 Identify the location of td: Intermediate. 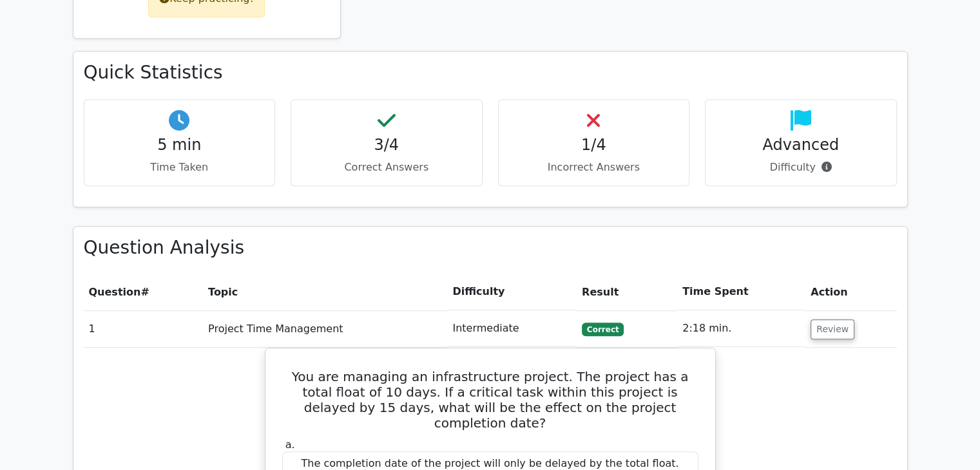
(512, 329).